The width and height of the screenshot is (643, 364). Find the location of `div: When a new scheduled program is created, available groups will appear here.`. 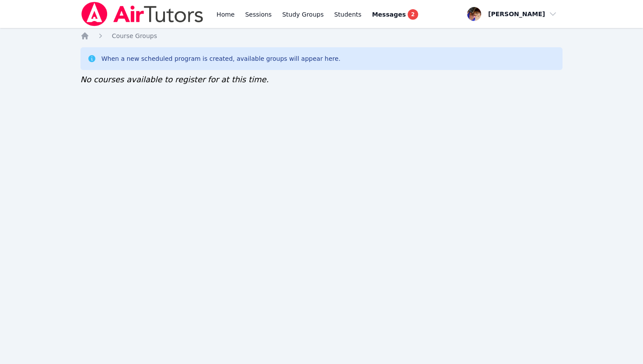

div: When a new scheduled program is created, available groups will appear here. is located at coordinates (221, 59).